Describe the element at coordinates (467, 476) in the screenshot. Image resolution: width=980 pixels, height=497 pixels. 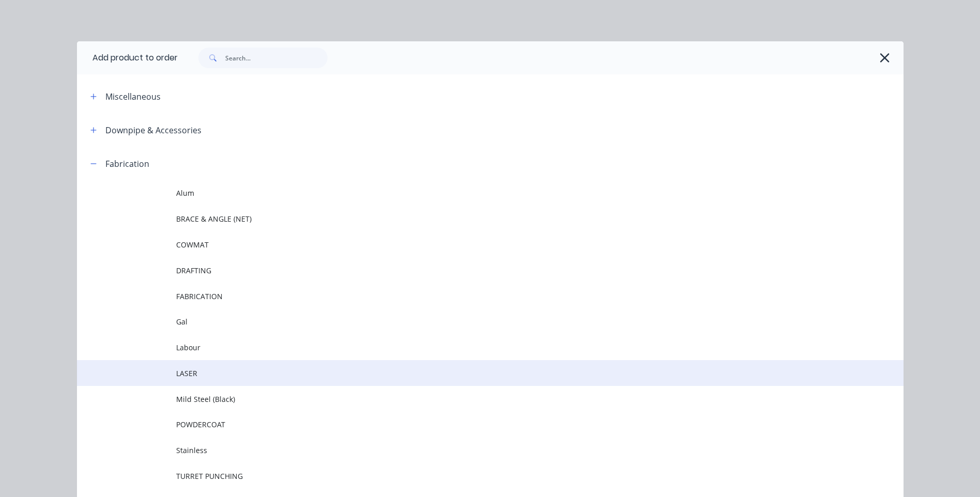
I see `span: TURRET PUNCHING` at that location.